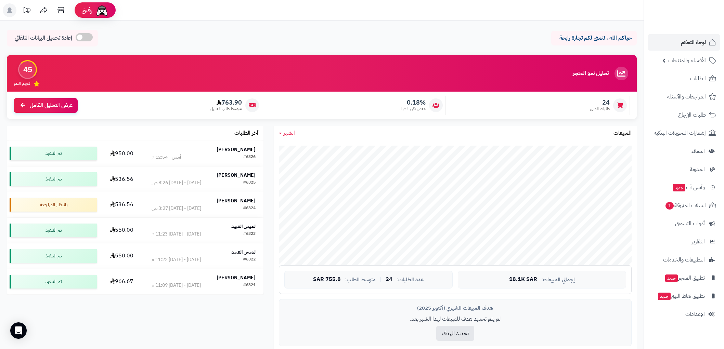 The image size is (724, 349). Describe the element at coordinates (684, 169) in the screenshot. I see `a: المدونة` at that location.